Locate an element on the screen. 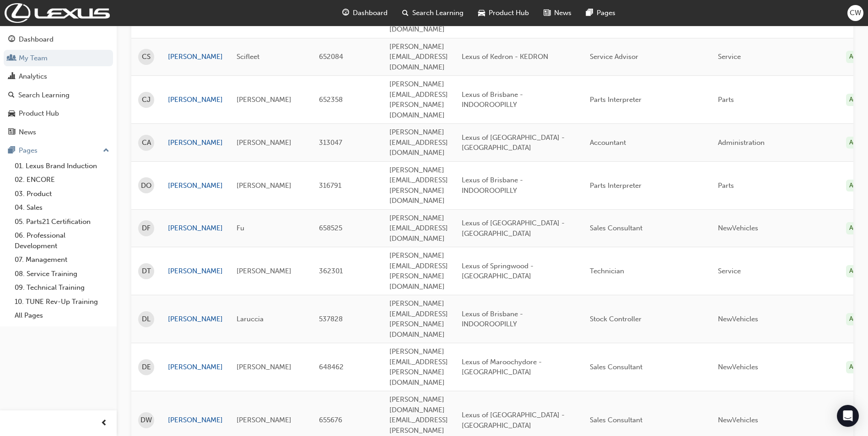  span: Dashboard is located at coordinates (370, 13).